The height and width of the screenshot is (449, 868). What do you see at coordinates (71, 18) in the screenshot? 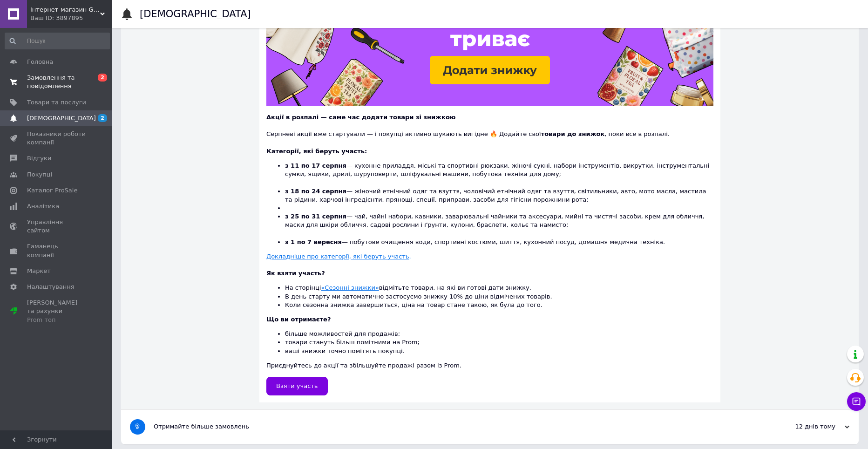
I see `div: Ваш ID: 3897895` at bounding box center [71, 18].